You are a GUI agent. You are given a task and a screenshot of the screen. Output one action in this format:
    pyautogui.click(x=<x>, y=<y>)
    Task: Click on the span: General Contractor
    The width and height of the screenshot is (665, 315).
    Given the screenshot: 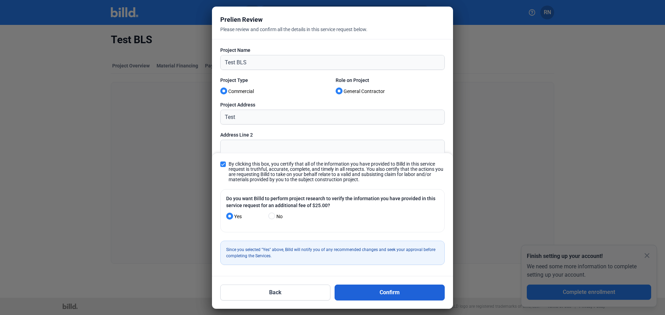 What is the action you would take?
    pyautogui.click(x=362, y=91)
    